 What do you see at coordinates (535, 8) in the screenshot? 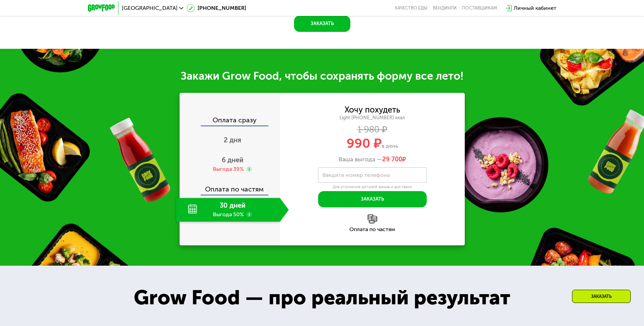
I see `div: Личный кабинет` at bounding box center [535, 8].